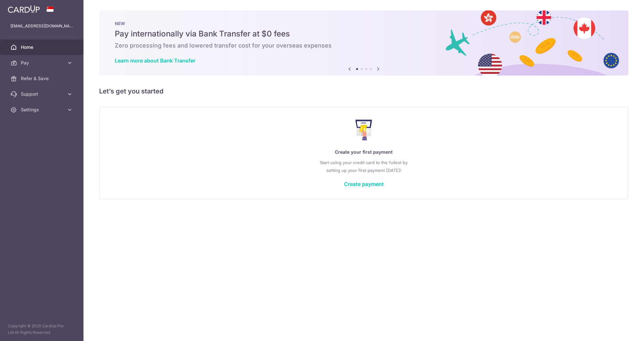 The width and height of the screenshot is (644, 341). What do you see at coordinates (42, 63) in the screenshot?
I see `span: Pay` at bounding box center [42, 63].